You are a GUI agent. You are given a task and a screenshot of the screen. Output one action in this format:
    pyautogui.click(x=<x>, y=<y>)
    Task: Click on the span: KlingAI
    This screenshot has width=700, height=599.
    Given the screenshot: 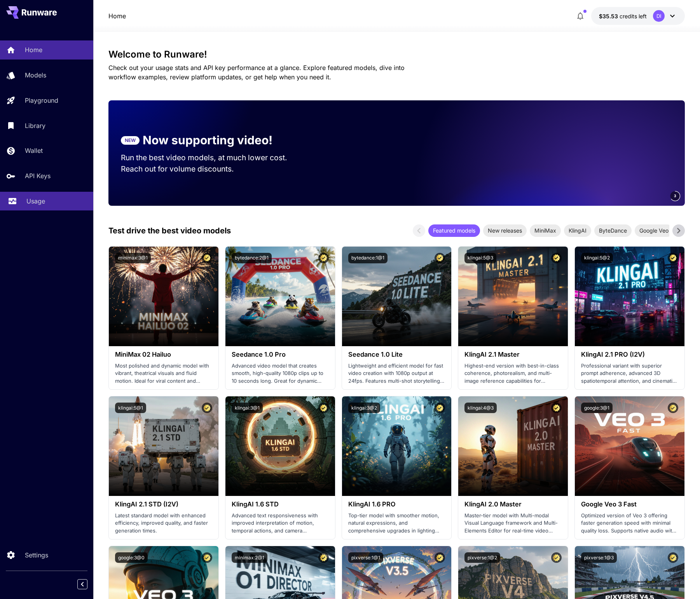 What is the action you would take?
    pyautogui.click(x=578, y=230)
    